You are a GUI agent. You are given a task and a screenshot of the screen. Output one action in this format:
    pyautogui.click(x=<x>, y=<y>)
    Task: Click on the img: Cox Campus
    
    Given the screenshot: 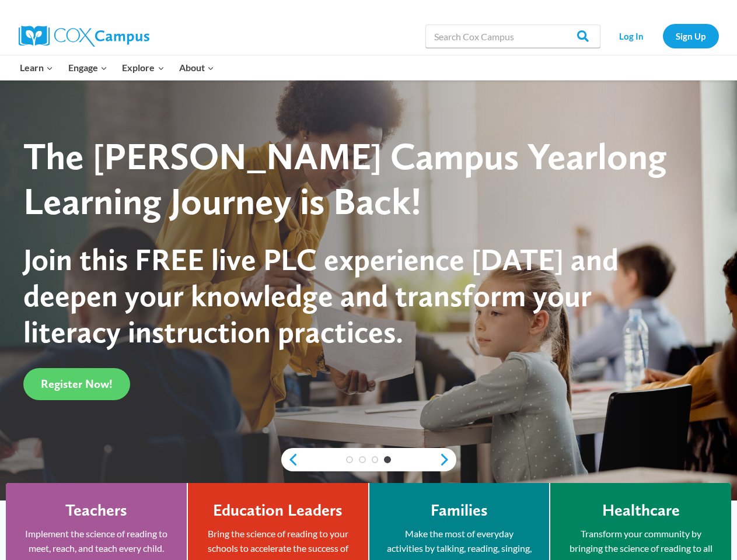 What is the action you would take?
    pyautogui.click(x=84, y=36)
    